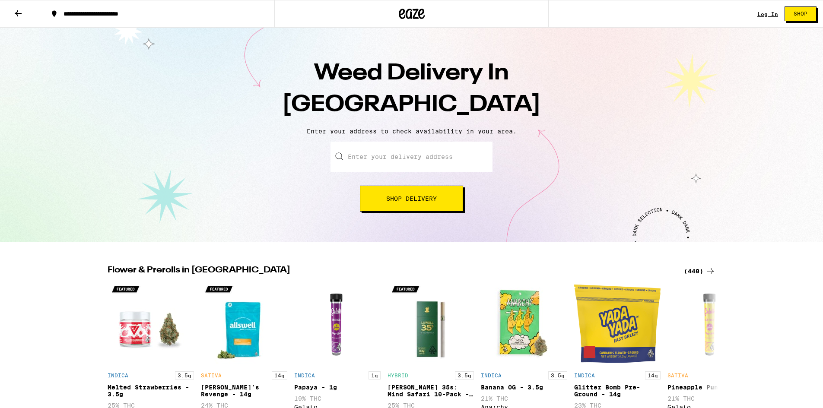 This screenshot has height=408, width=823. Describe the element at coordinates (524, 324) in the screenshot. I see `img: Anarchy - Banana OG - 3.5g` at that location.